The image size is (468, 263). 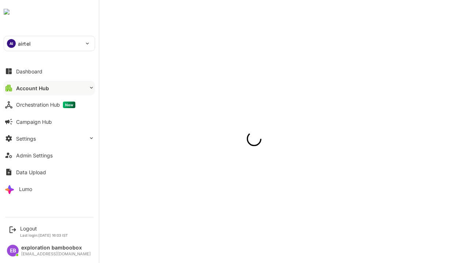 What do you see at coordinates (11, 43) in the screenshot?
I see `div: AI` at bounding box center [11, 43].